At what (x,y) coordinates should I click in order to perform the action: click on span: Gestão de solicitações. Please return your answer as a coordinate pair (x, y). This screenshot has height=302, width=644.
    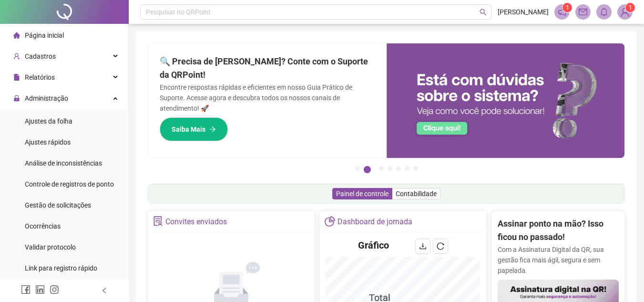
    Looking at the image, I should click on (58, 205).